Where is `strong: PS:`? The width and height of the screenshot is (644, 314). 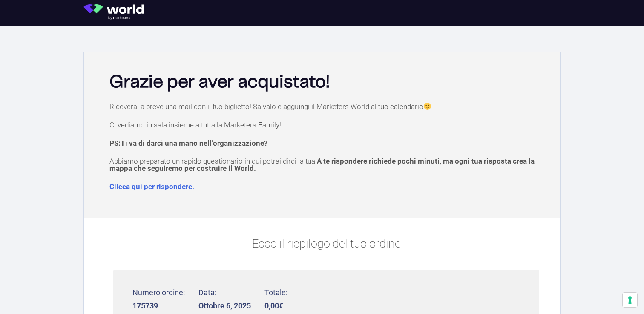
strong: PS: is located at coordinates (188, 144).